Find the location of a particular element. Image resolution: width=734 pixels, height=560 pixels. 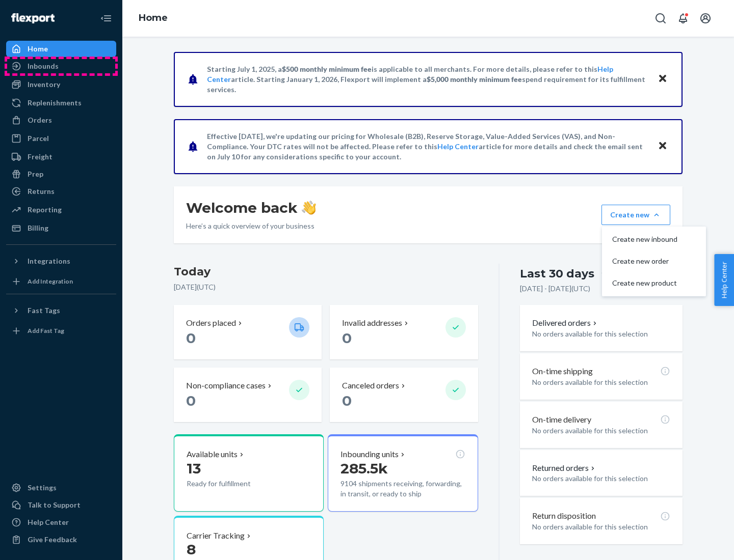

p: Invalid addresses is located at coordinates (372, 323).